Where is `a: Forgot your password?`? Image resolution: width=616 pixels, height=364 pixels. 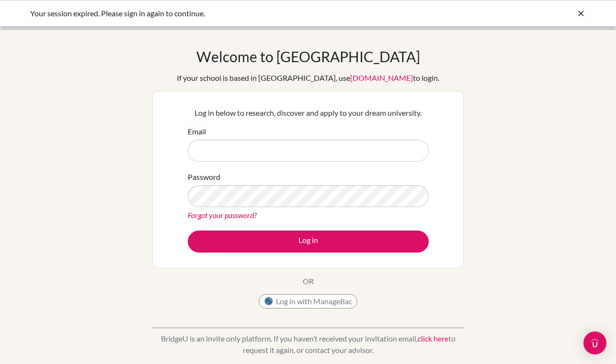 a: Forgot your password? is located at coordinates (222, 215).